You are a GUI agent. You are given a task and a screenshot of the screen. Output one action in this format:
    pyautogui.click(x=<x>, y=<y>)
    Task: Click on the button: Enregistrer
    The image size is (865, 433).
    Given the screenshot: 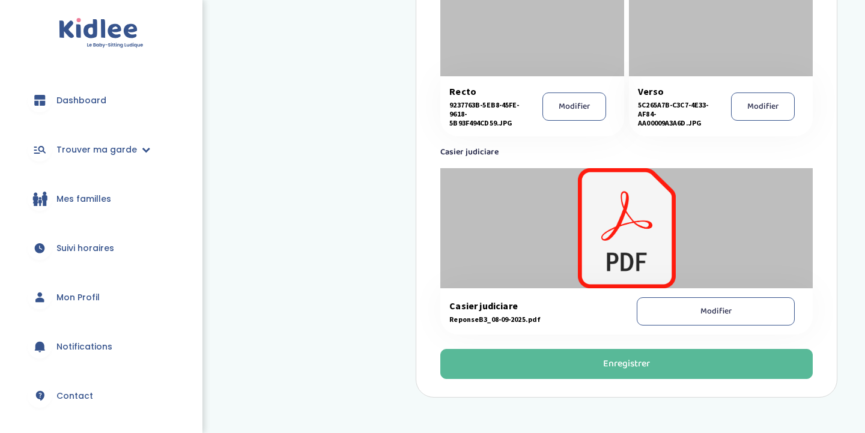 What is the action you would take?
    pyautogui.click(x=626, y=364)
    